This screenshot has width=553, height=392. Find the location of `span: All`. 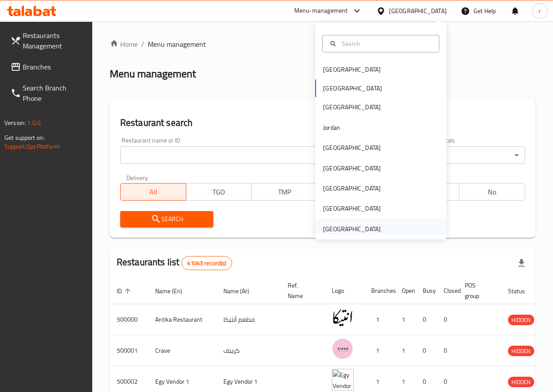

span: All is located at coordinates (154, 192).